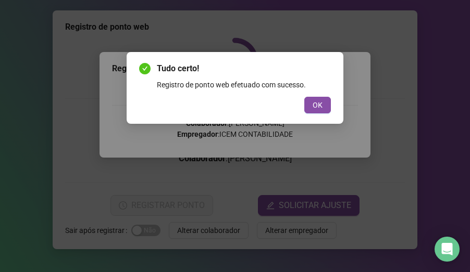 This screenshot has width=470, height=272. Describe the element at coordinates (317, 105) in the screenshot. I see `span: OK` at that location.